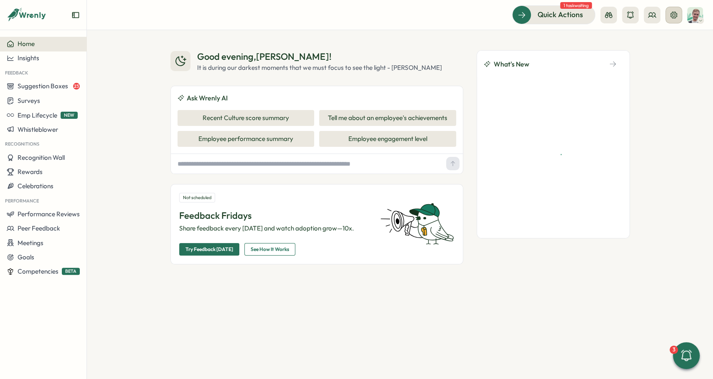 This screenshot has width=713, height=379. Describe the element at coordinates (26, 43) in the screenshot. I see `span: Home` at that location.